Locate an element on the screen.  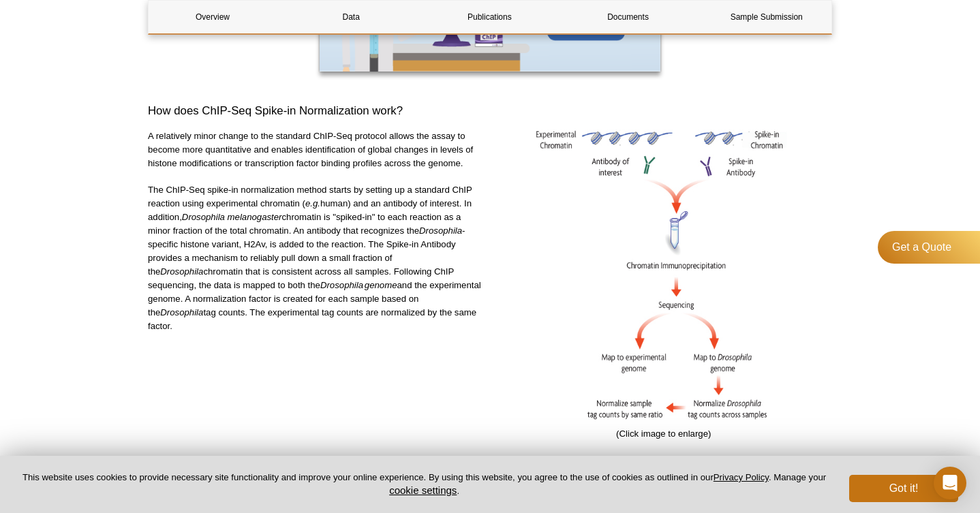
button: Got it! is located at coordinates (904, 488).